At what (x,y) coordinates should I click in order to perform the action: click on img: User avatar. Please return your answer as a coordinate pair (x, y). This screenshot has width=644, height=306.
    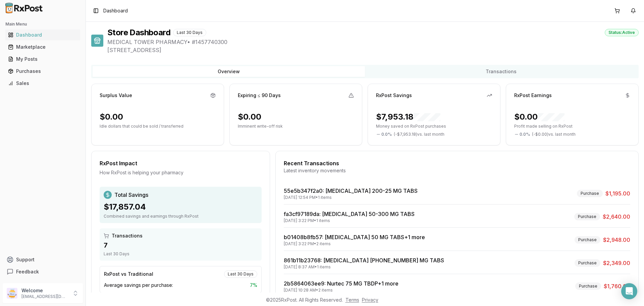
    Looking at the image, I should click on (12, 293).